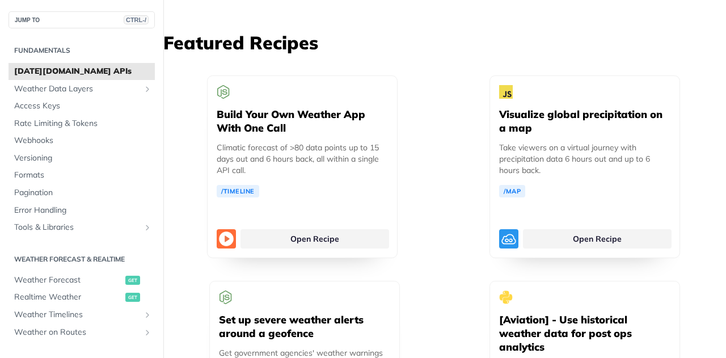  What do you see at coordinates (147, 89) in the screenshot?
I see `button: Show subpages for Weather Data Layers` at bounding box center [147, 89].